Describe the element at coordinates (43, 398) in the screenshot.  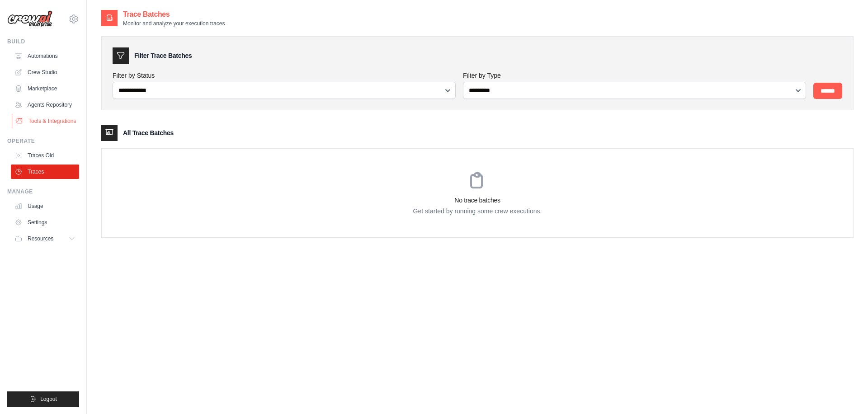
I see `button: Logout` at that location.